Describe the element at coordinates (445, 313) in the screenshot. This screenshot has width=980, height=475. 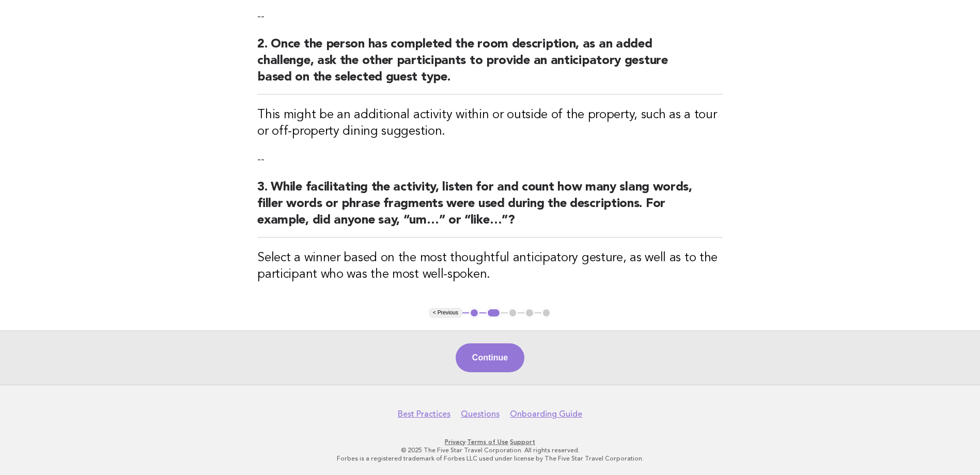
I see `button: < Previous` at that location.